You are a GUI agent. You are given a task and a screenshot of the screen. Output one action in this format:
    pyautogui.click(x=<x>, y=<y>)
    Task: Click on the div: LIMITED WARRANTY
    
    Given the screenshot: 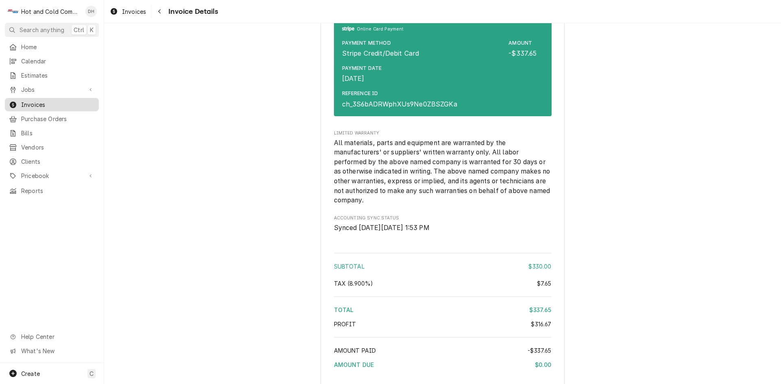 What is the action you would take?
    pyautogui.click(x=442, y=168)
    